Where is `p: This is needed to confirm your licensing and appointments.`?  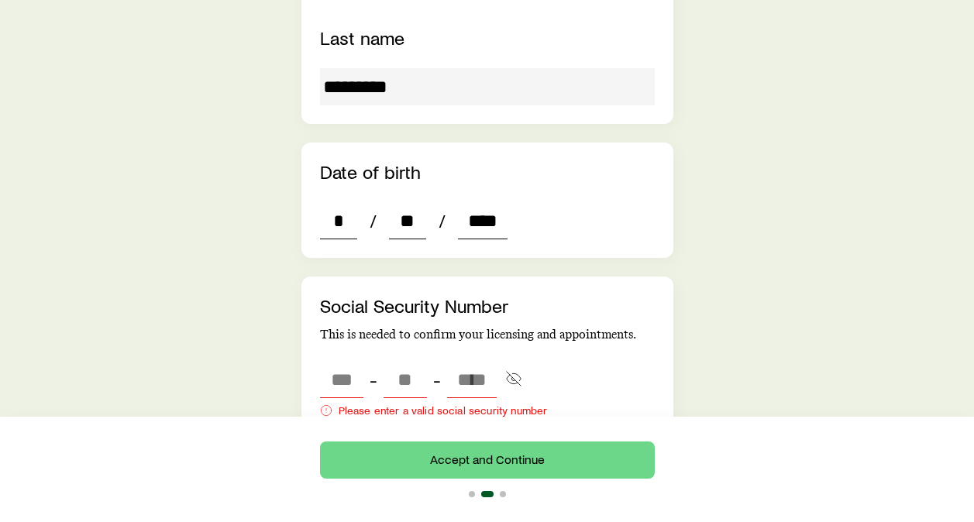 p: This is needed to confirm your licensing and appointments. is located at coordinates (487, 335).